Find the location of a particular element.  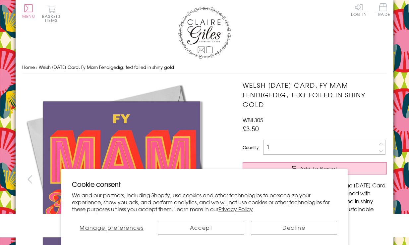

nav: breadcrumbs is located at coordinates (205, 67).